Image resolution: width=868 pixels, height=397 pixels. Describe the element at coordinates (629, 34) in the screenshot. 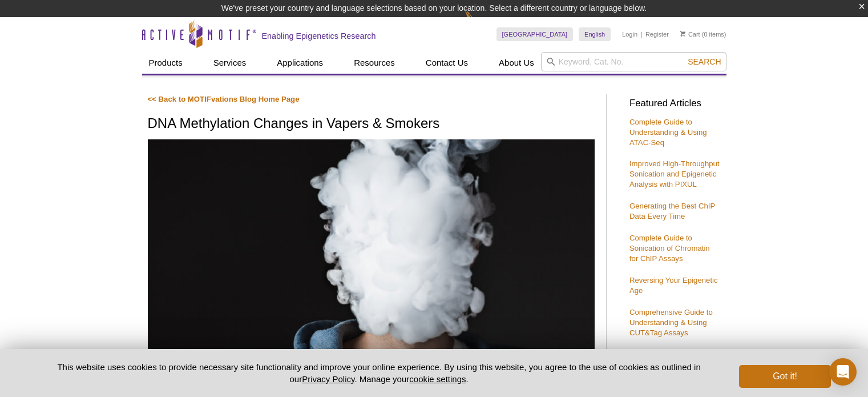

I see `a: Login` at that location.